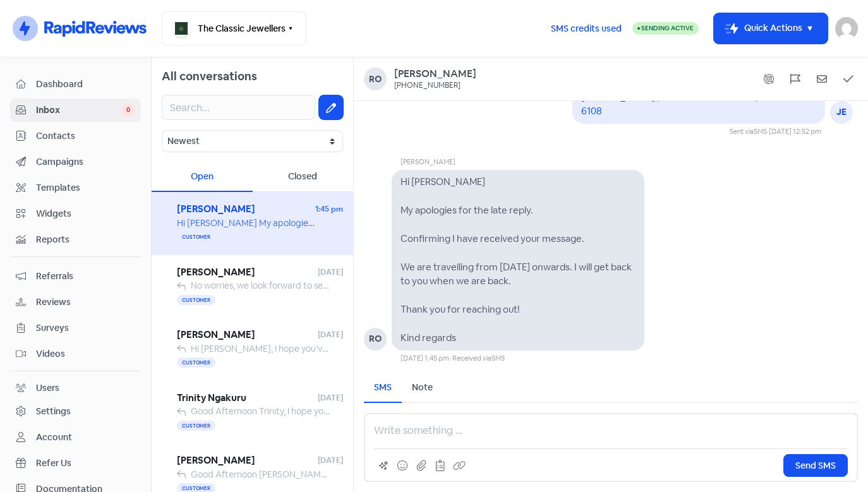 The width and height of the screenshot is (868, 492). Describe the element at coordinates (771, 28) in the screenshot. I see `button: Quick Actions` at that location.